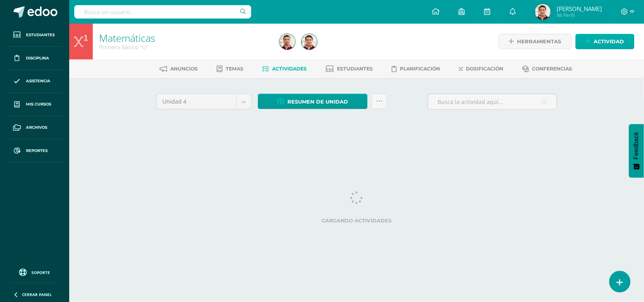 Image resolution: width=644 pixels, height=302 pixels. What do you see at coordinates (290, 69) in the screenshot?
I see `span: Actividades` at bounding box center [290, 69].